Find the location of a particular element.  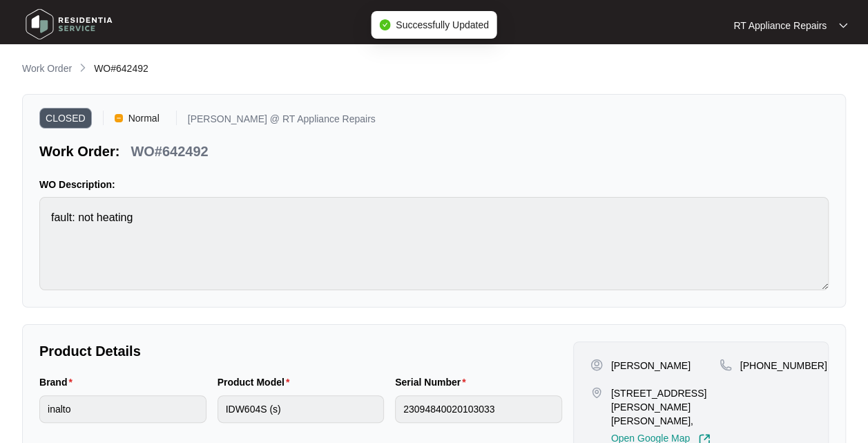

img: user-pin is located at coordinates (597, 365).